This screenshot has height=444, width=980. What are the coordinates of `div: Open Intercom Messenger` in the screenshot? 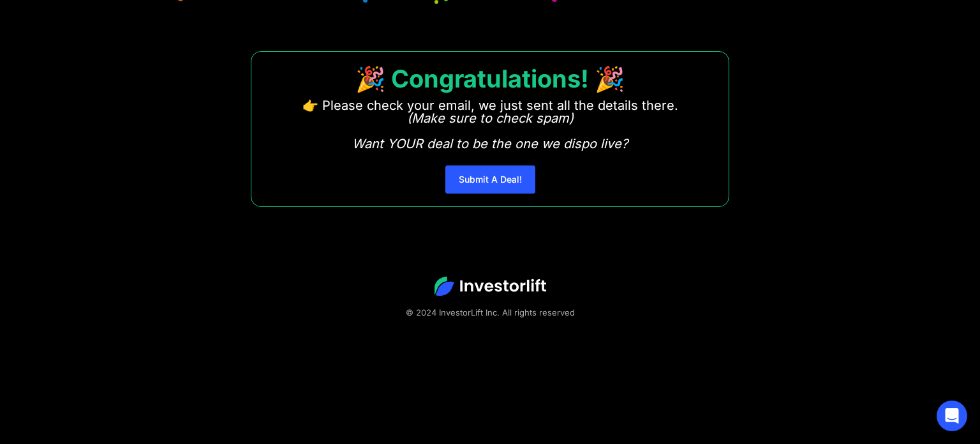 It's located at (952, 416).